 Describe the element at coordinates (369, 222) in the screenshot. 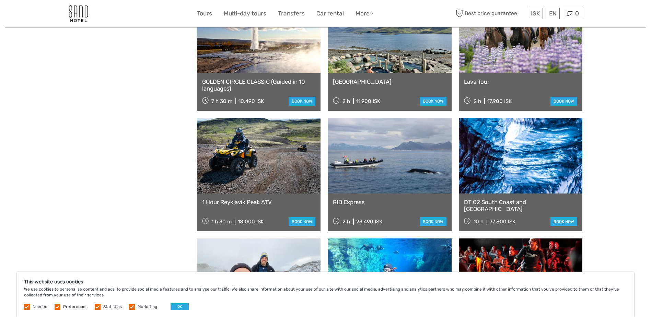

I see `div: 23.490 ISK` at that location.